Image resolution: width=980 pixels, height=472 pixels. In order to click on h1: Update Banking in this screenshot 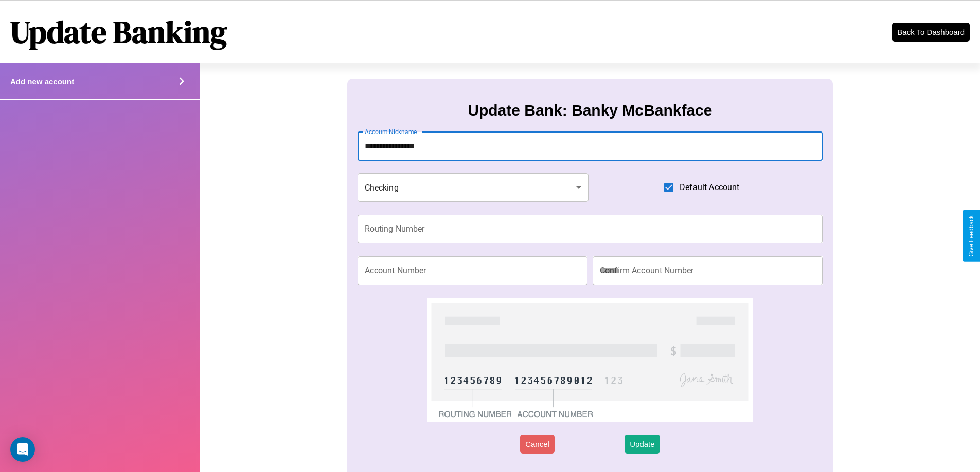, I will do `click(118, 32)`.